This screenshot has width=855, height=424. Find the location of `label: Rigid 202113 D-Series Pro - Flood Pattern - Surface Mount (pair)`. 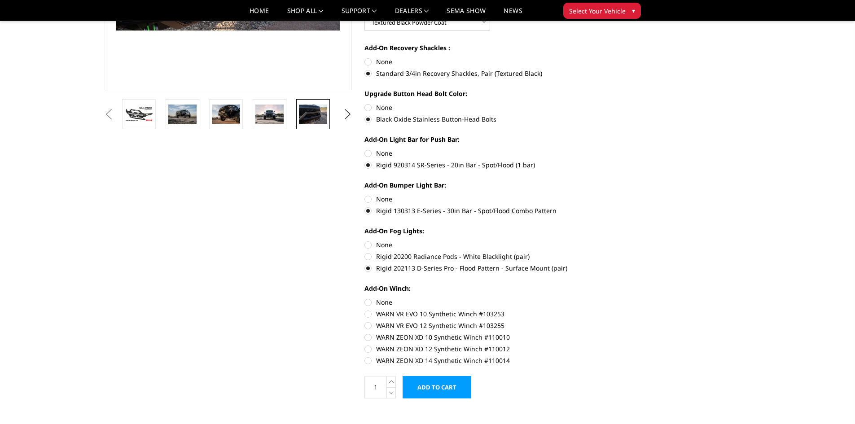

label: Rigid 202113 D-Series Pro - Flood Pattern - Surface Mount (pair) is located at coordinates (488, 268).